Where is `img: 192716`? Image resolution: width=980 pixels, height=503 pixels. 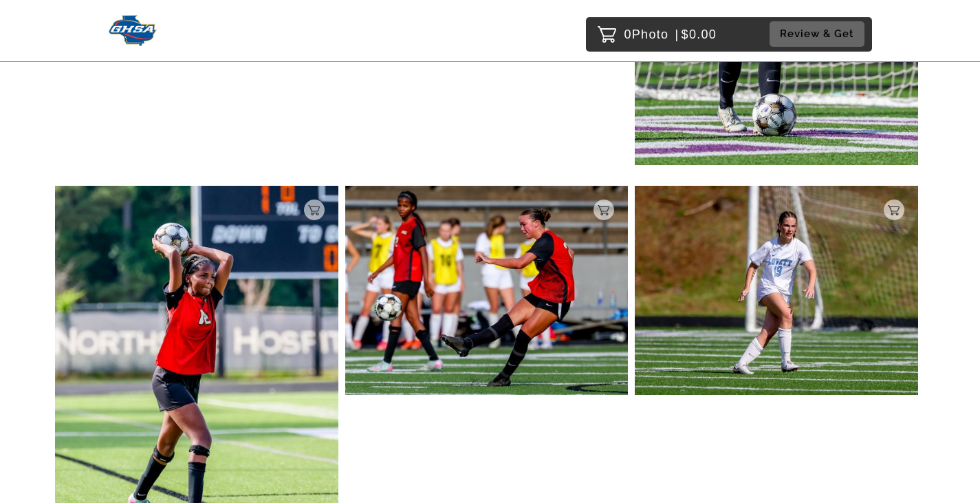
img: 192716 is located at coordinates (487, 290).